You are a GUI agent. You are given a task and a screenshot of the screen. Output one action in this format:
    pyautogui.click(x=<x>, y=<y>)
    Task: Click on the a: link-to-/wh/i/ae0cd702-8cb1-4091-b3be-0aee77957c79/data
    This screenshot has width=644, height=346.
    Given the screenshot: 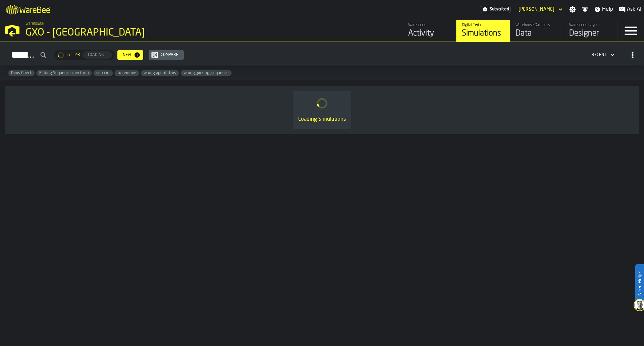 What is the action you would take?
    pyautogui.click(x=537, y=31)
    